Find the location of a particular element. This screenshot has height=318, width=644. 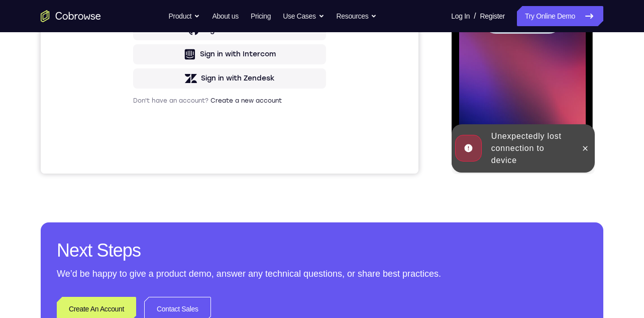

button: Sign in with Intercom is located at coordinates (189, 218).